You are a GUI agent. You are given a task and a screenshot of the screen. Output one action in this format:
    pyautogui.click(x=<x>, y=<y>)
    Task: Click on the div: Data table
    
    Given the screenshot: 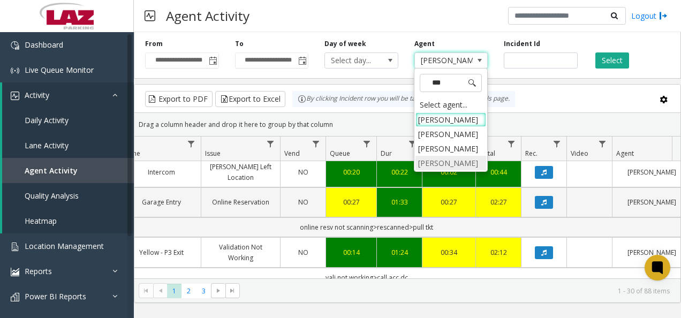 What is the action you would take?
    pyautogui.click(x=407, y=207)
    